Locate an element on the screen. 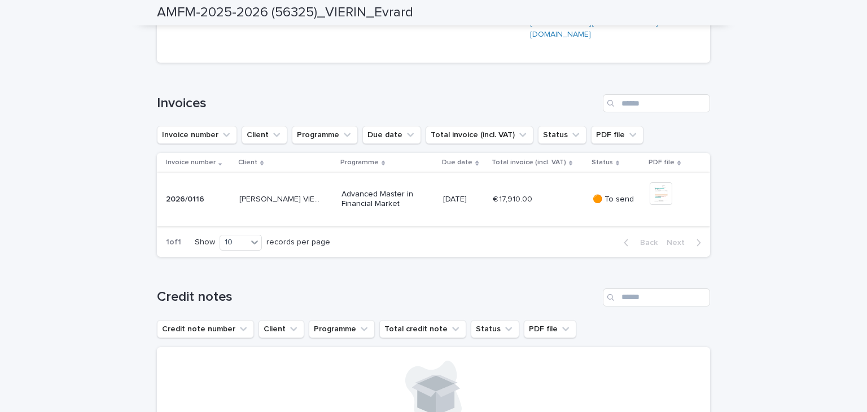 This screenshot has height=412, width=867. div: 10 is located at coordinates (234, 242).